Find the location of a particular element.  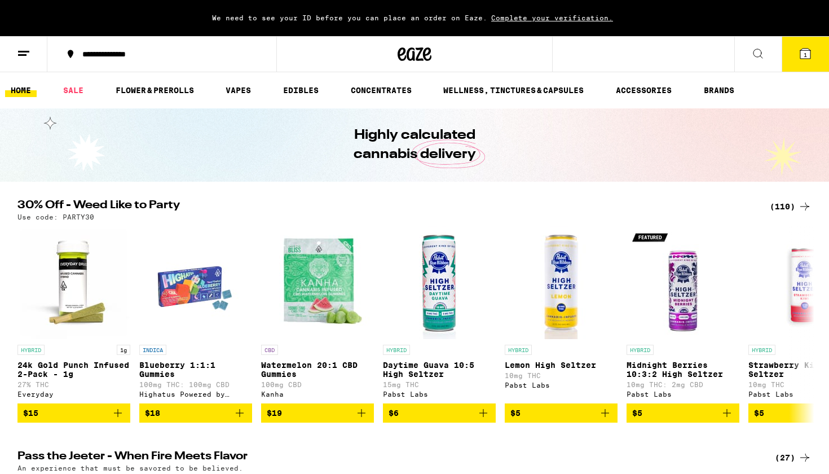

a: BRANDS is located at coordinates (719, 90).